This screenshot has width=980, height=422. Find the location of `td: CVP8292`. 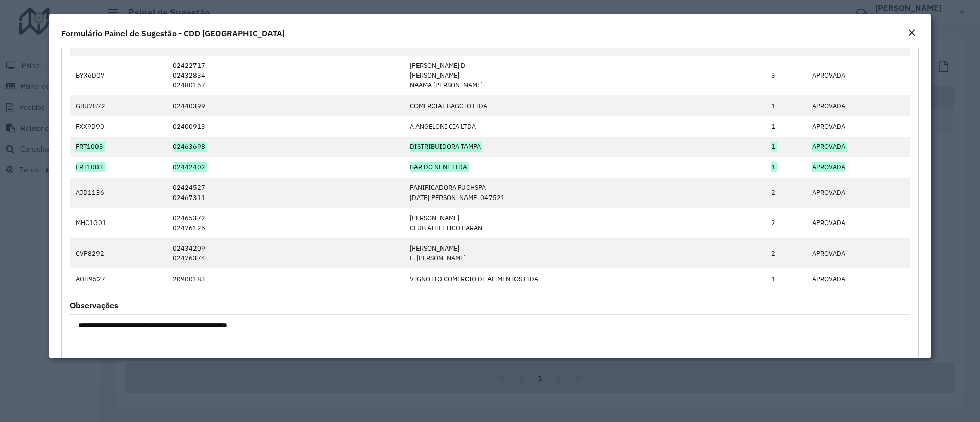

td: CVP8292 is located at coordinates (119, 253).